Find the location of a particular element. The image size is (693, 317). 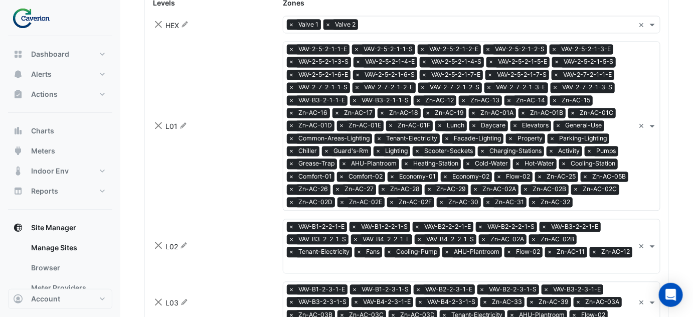

span: VAV-B3-2-2-1-S is located at coordinates (322, 240).